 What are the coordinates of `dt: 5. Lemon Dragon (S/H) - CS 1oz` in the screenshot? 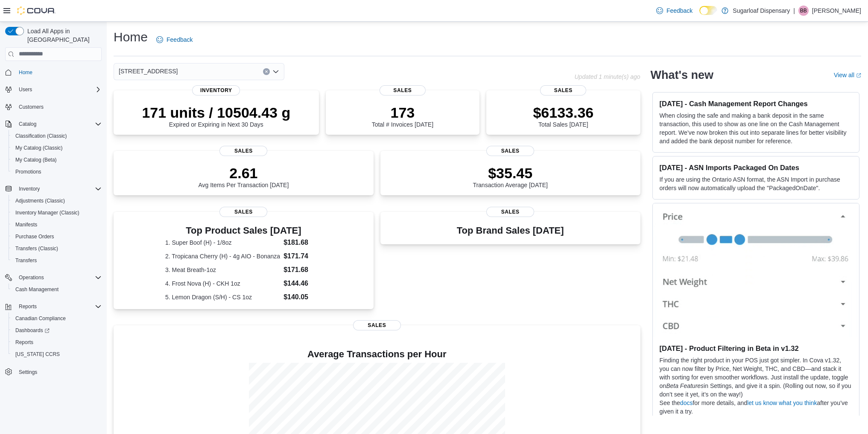 It's located at (222, 298).